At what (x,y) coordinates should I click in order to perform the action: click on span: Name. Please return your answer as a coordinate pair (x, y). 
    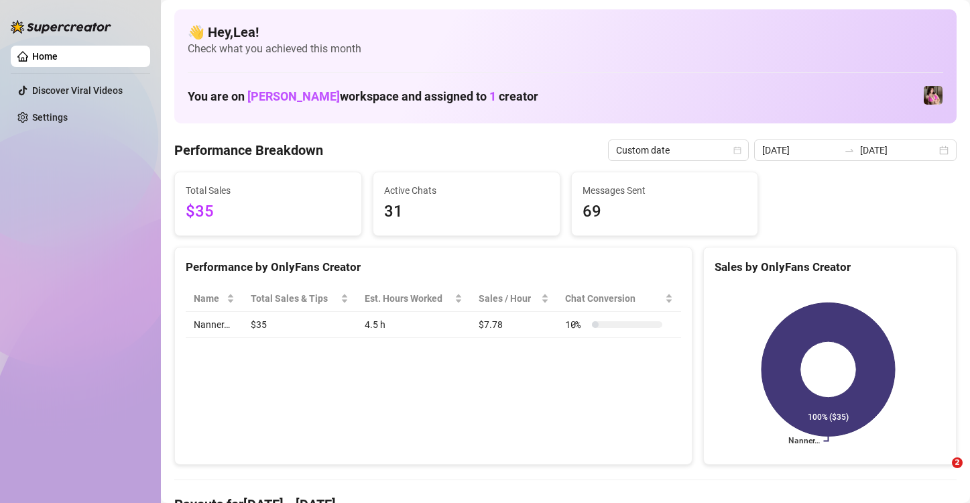
    Looking at the image, I should click on (209, 298).